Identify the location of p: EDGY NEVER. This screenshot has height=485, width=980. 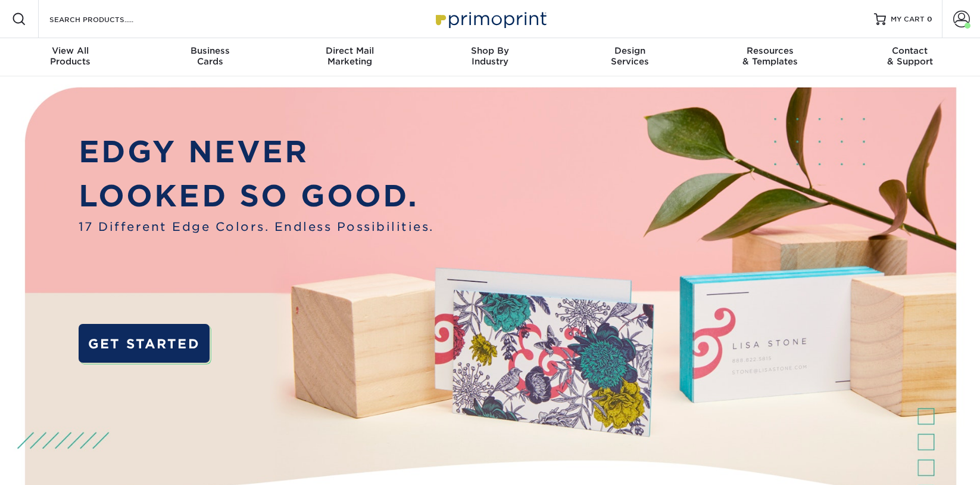
(256, 152).